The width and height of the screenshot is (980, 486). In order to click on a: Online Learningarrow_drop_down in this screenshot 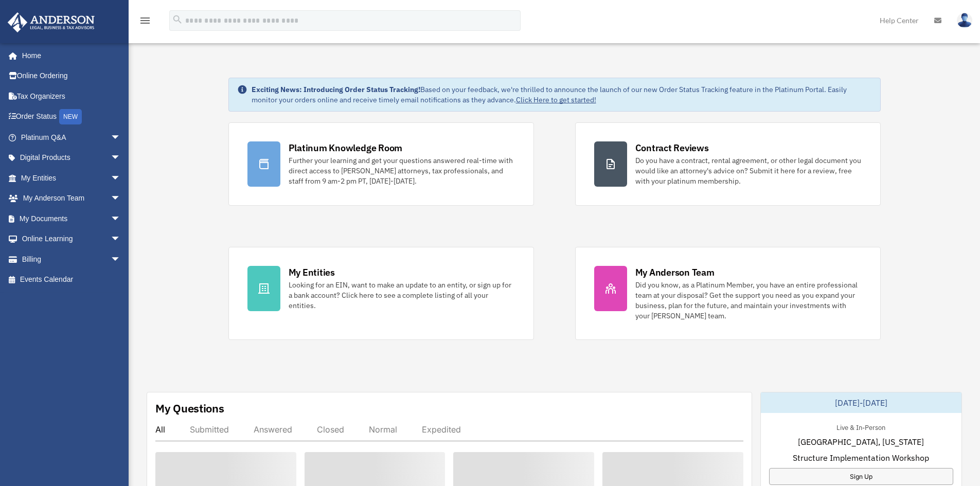, I will do `click(71, 239)`.